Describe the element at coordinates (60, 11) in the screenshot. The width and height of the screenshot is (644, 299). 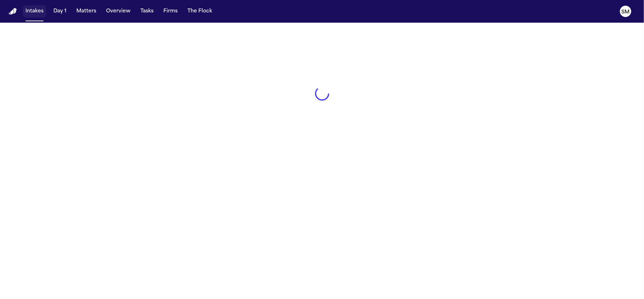
I see `a: Day 1` at that location.